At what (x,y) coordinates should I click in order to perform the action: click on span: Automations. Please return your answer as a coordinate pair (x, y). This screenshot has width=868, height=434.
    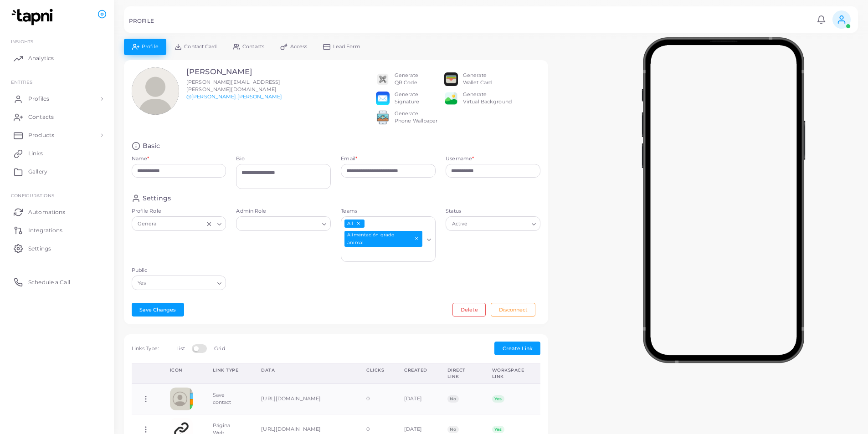
    Looking at the image, I should click on (46, 212).